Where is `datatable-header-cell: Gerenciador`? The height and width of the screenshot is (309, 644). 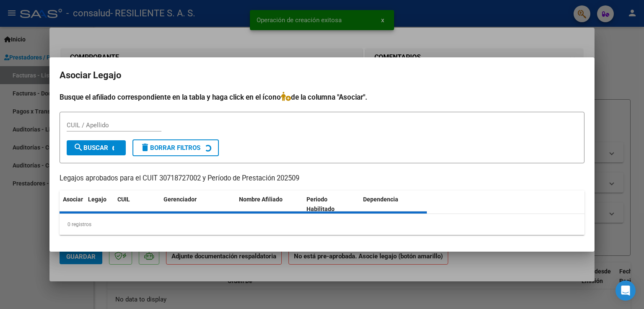
datatable-header-cell: Gerenciador is located at coordinates (198, 204).